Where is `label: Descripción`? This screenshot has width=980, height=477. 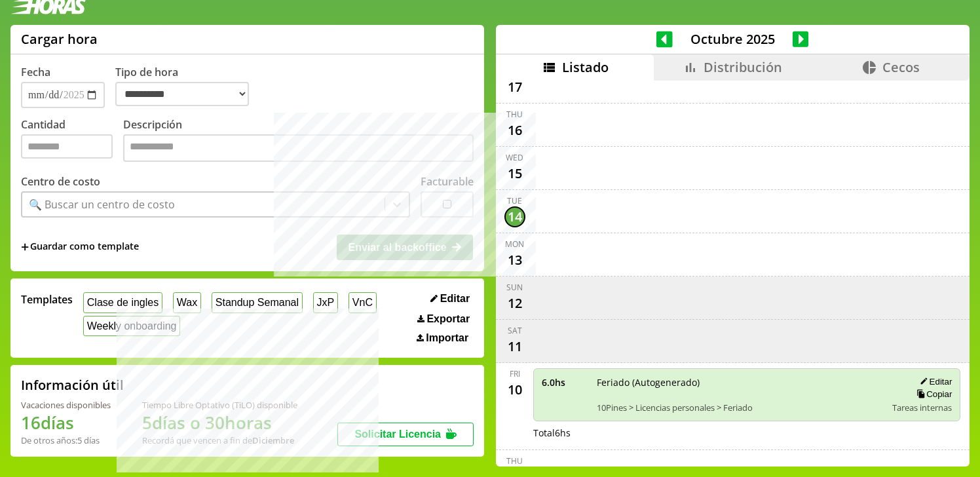 label: Descripción is located at coordinates (298, 141).